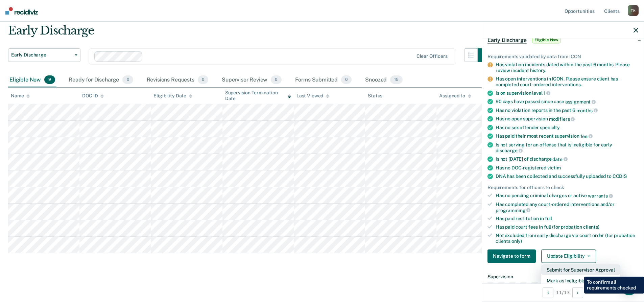 The width and height of the screenshot is (644, 302). What do you see at coordinates (93, 96) in the screenshot?
I see `div: DOC ID` at bounding box center [93, 96].